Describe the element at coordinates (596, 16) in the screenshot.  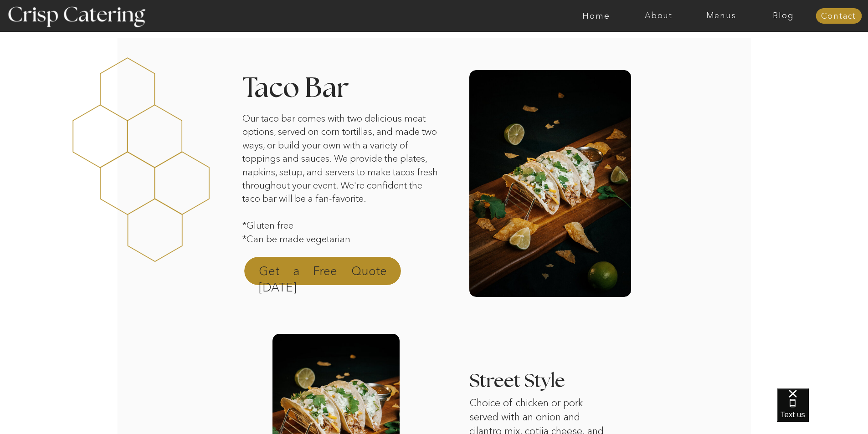
I see `nav: Home` at that location.